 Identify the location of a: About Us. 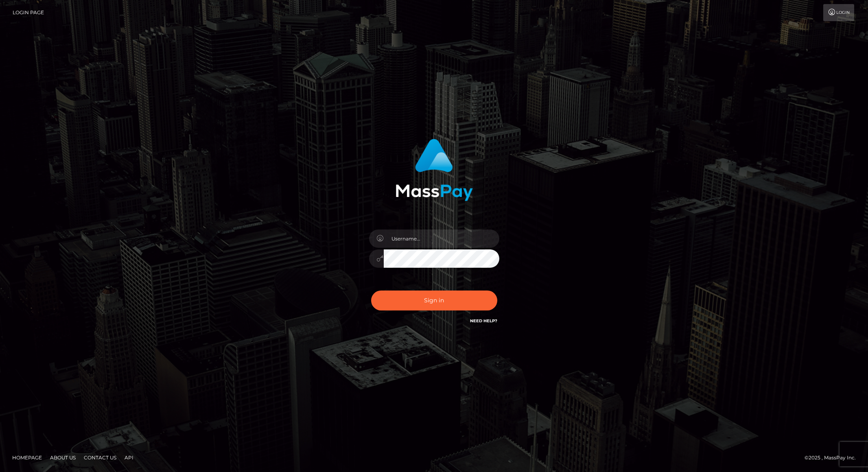
(63, 458).